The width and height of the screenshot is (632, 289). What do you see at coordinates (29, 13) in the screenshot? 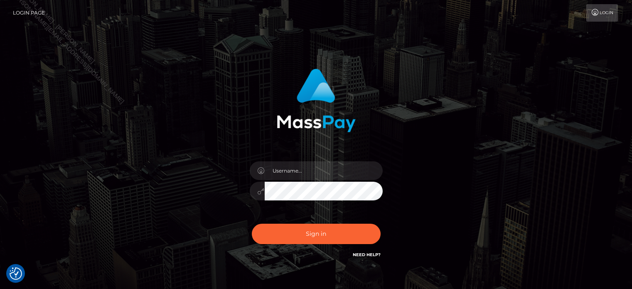
I see `a: Login Page` at bounding box center [29, 13].